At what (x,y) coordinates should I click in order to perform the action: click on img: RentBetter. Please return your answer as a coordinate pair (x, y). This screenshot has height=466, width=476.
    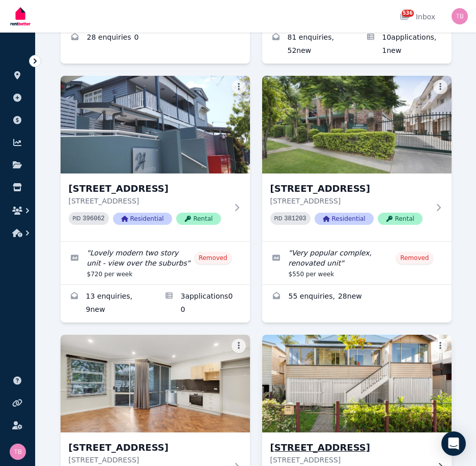
    Looking at the image, I should click on (21, 16).